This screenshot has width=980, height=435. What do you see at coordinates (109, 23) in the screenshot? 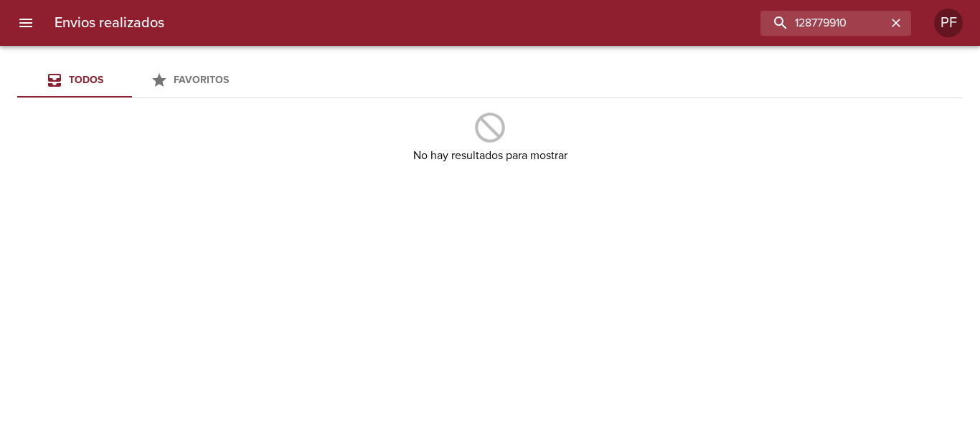
I see `h6: Envios realizados` at bounding box center [109, 23].